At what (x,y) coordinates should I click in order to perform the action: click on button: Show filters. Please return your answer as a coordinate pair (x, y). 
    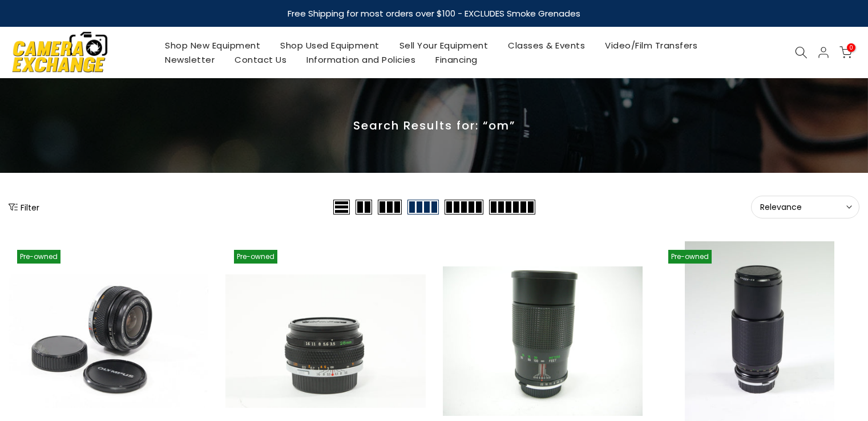
    Looking at the image, I should click on (24, 207).